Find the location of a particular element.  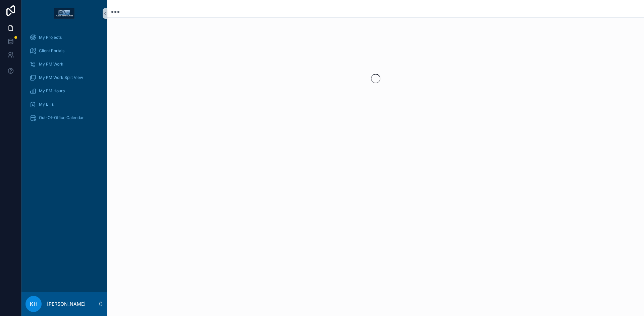

span: My PM Work Split View is located at coordinates (61, 77).